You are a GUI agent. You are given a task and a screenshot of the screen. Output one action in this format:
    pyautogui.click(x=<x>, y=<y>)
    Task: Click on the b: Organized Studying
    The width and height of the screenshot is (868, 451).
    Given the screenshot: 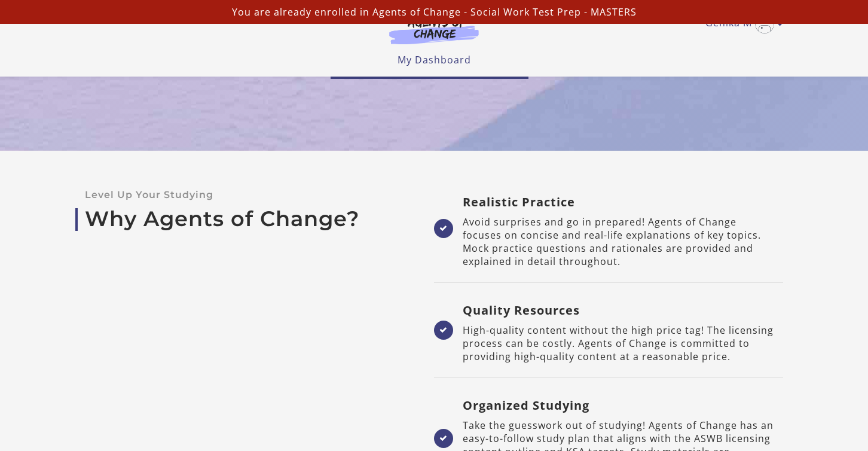 What is the action you would take?
    pyautogui.click(x=526, y=405)
    